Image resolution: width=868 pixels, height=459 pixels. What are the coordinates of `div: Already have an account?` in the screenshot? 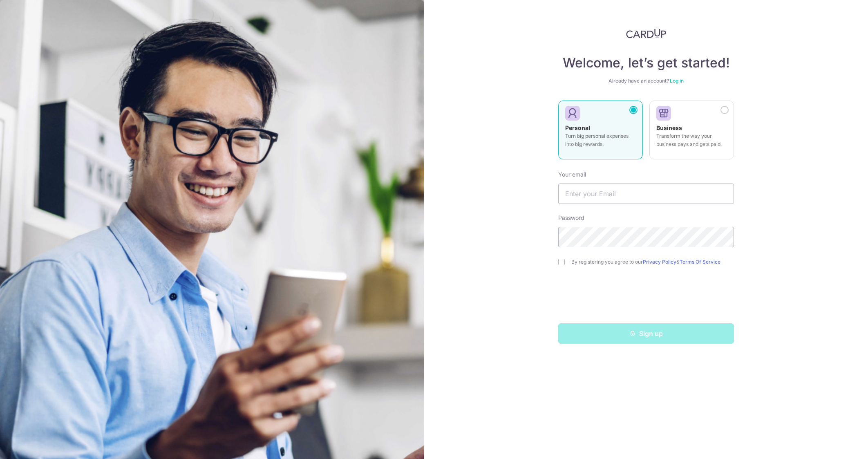 It's located at (646, 81).